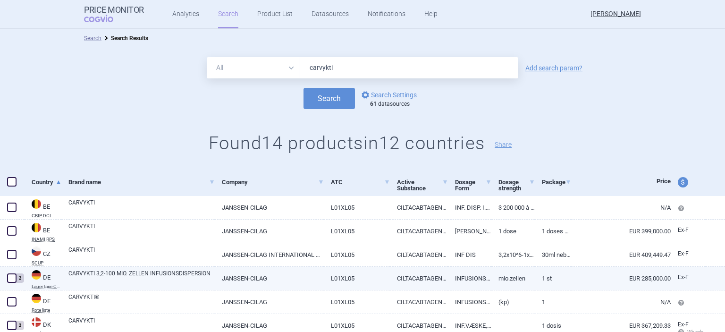 This screenshot has height=332, width=725. What do you see at coordinates (269, 254) in the screenshot?
I see `a: JANSSEN-CILAG INTERNATIONAL N.V., BEERSE` at bounding box center [269, 254].